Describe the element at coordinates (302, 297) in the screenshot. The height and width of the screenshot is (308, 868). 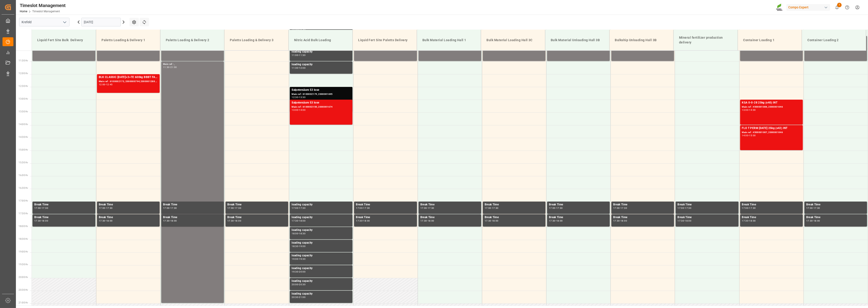
I see `div: 21:00` at that location.